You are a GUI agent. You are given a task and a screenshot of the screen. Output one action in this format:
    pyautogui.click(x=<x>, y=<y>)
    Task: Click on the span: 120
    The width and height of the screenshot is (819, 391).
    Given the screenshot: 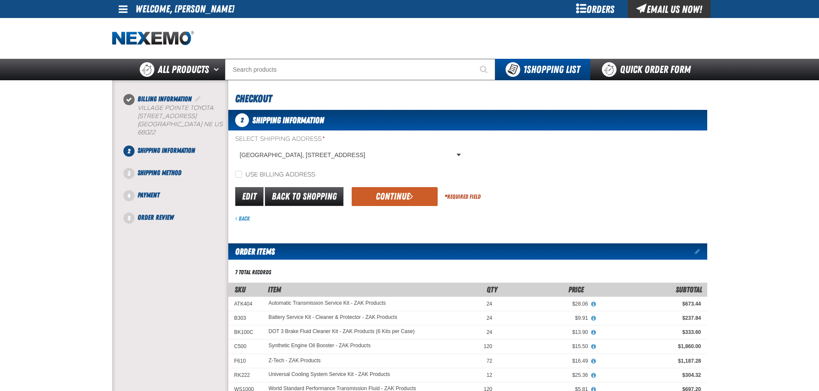 What is the action you would take?
    pyautogui.click(x=488, y=347)
    